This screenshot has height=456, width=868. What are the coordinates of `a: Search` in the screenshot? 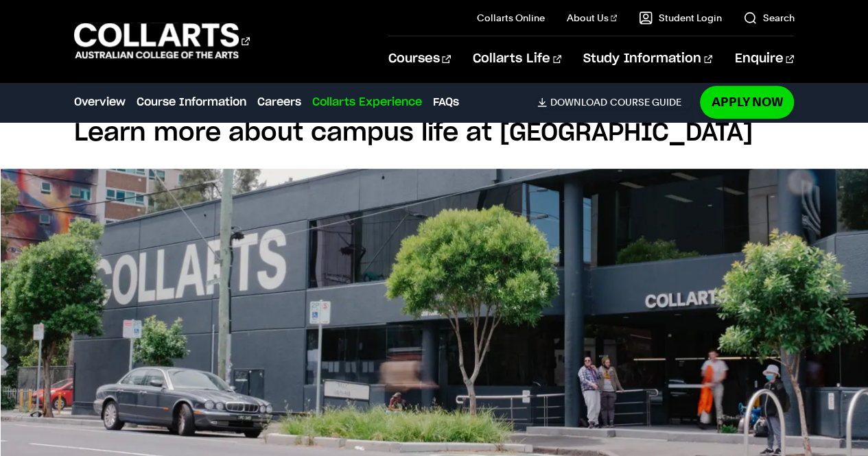 It's located at (768, 17).